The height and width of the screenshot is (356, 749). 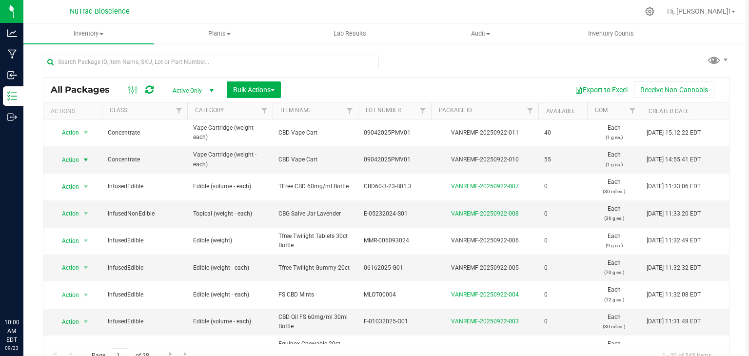 I want to click on div: VANREMF-20250922-006, so click(x=484, y=240).